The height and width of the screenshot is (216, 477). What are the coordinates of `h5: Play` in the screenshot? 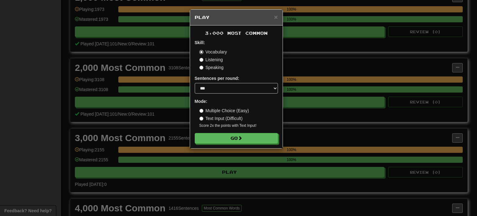 It's located at (236, 17).